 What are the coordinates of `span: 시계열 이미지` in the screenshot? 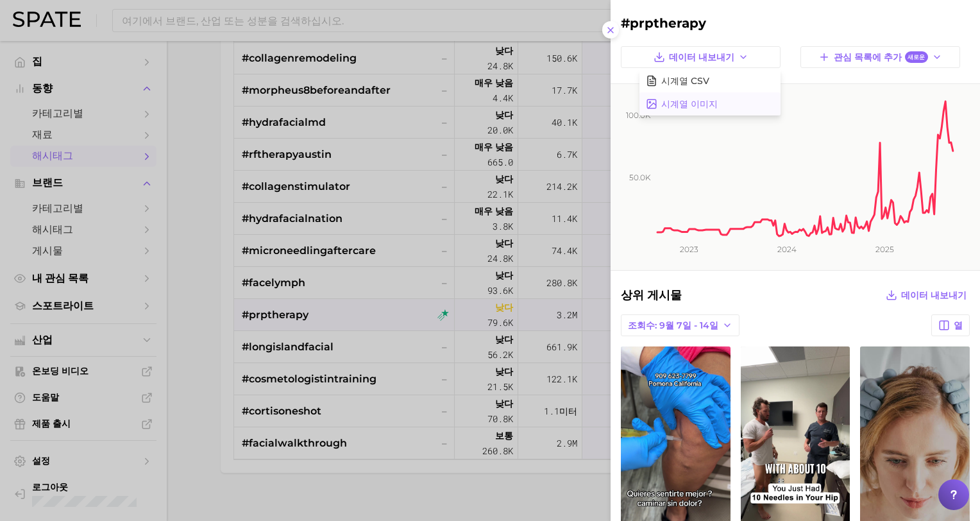 It's located at (690, 104).